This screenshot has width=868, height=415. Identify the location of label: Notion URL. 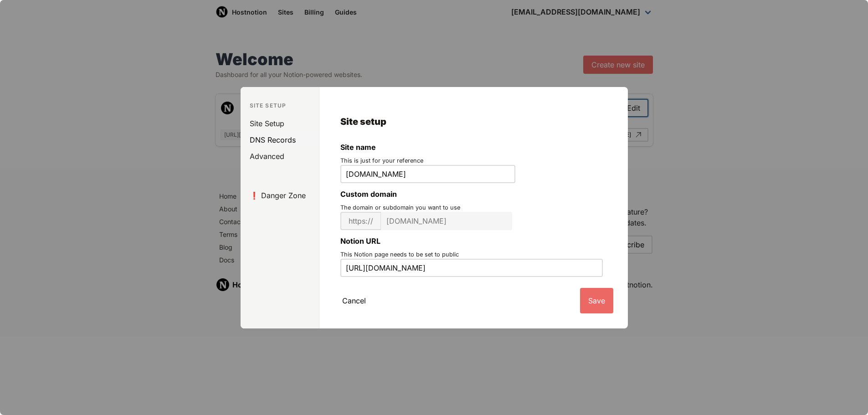
(473, 241).